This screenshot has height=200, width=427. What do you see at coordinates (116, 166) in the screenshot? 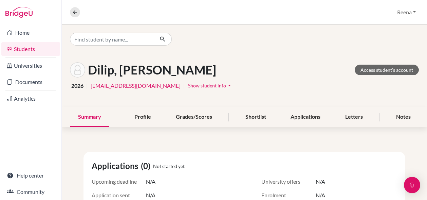
I see `span: Applications` at bounding box center [116, 166].